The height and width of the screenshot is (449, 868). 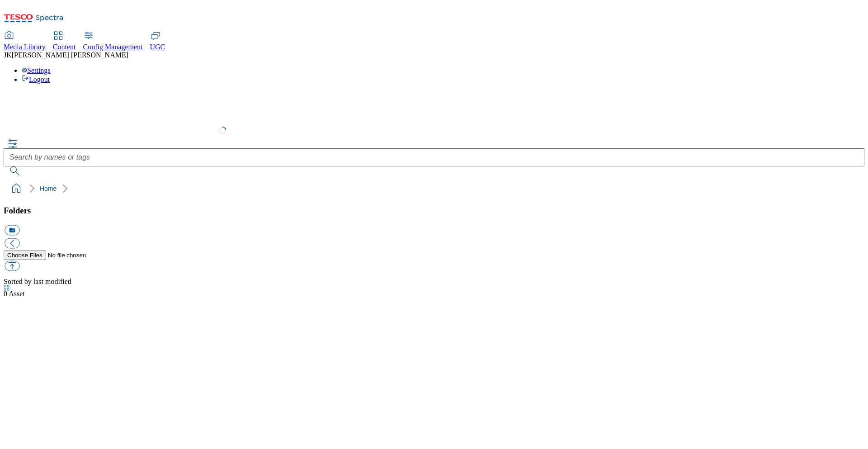 I want to click on h3: Folders, so click(x=434, y=211).